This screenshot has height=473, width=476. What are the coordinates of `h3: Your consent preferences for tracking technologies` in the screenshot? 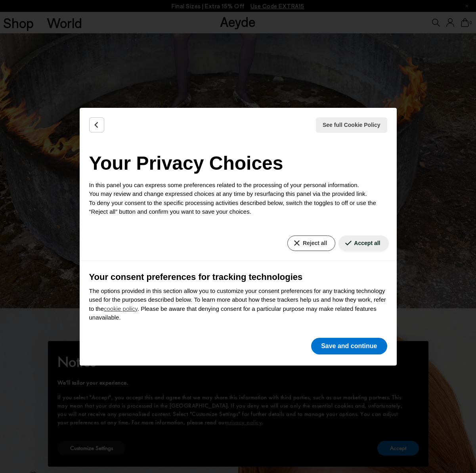 It's located at (238, 277).